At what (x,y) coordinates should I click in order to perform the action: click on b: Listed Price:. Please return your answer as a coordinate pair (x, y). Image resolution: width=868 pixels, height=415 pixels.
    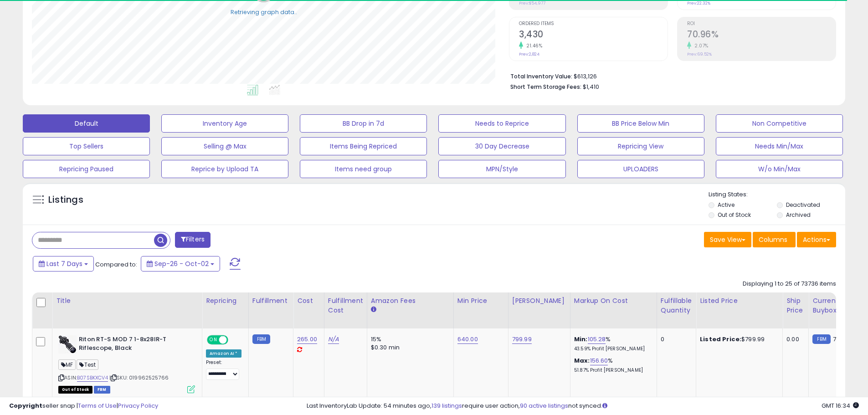
    Looking at the image, I should click on (720, 339).